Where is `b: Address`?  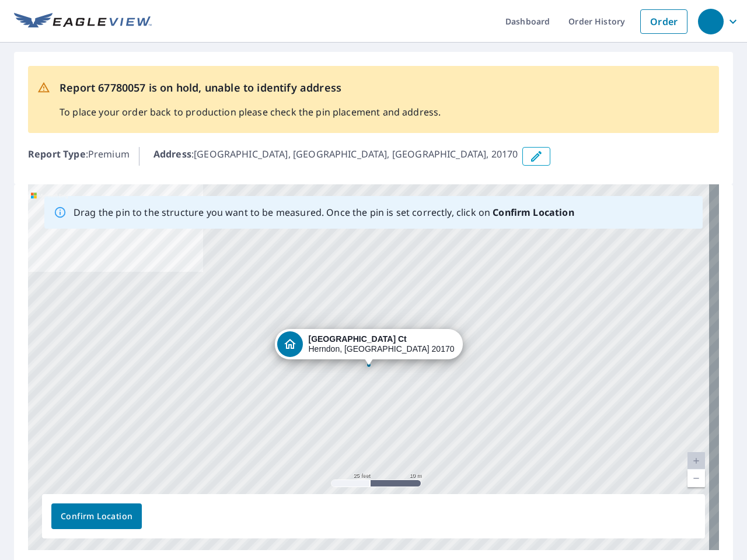 b: Address is located at coordinates (173, 154).